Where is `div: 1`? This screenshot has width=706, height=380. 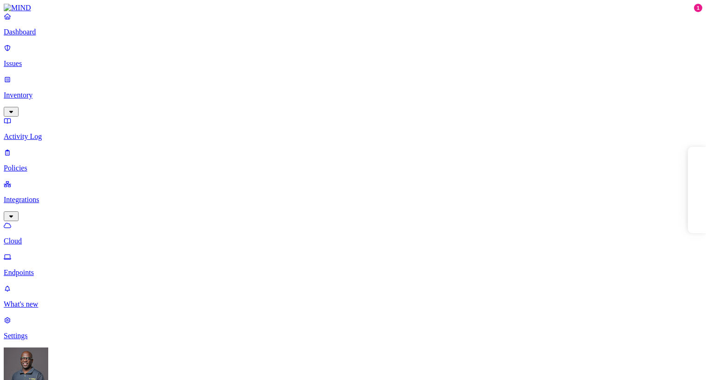 div: 1 is located at coordinates (698, 8).